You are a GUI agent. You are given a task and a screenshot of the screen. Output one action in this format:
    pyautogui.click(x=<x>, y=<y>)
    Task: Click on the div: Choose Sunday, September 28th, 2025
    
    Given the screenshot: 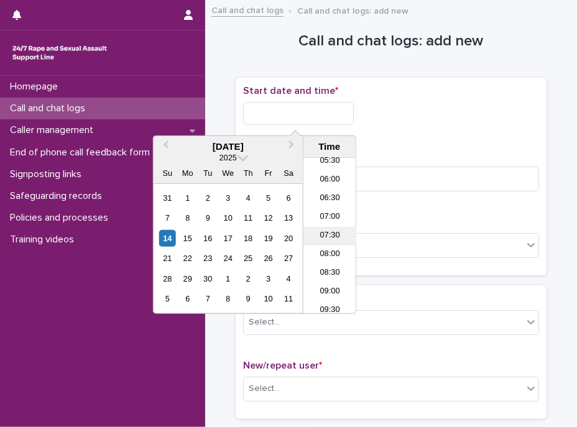 What is the action you would take?
    pyautogui.click(x=167, y=279)
    